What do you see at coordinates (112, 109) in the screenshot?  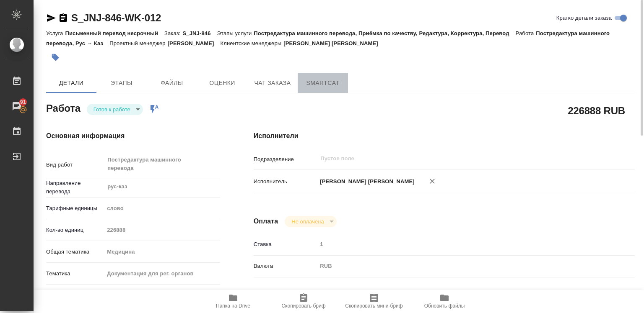 I see `button: Готов к работе` at bounding box center [112, 109].